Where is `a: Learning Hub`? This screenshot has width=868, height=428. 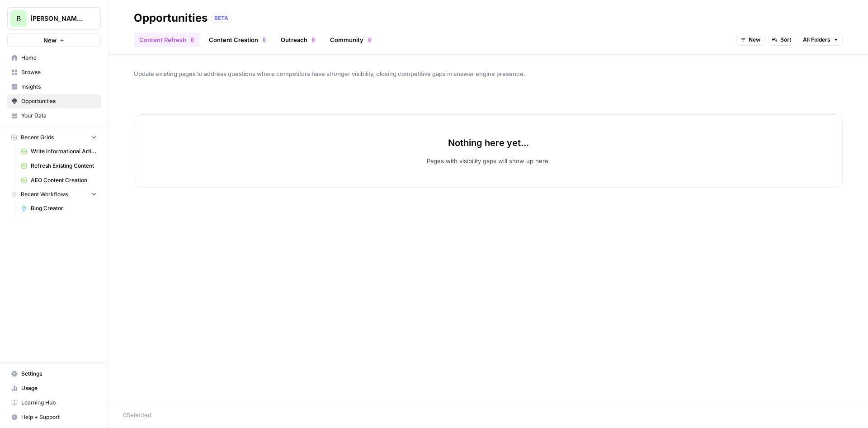 a: Learning Hub is located at coordinates (54, 403).